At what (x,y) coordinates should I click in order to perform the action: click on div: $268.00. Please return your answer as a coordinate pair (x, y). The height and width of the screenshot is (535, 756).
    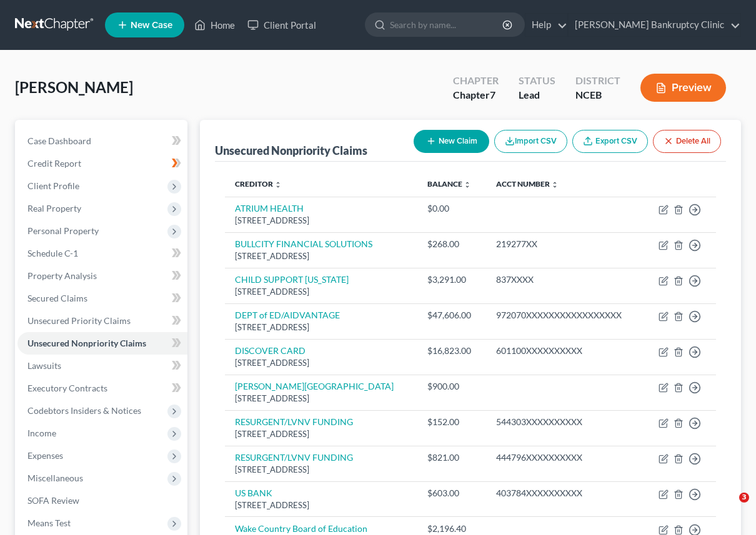
    Looking at the image, I should click on (452, 244).